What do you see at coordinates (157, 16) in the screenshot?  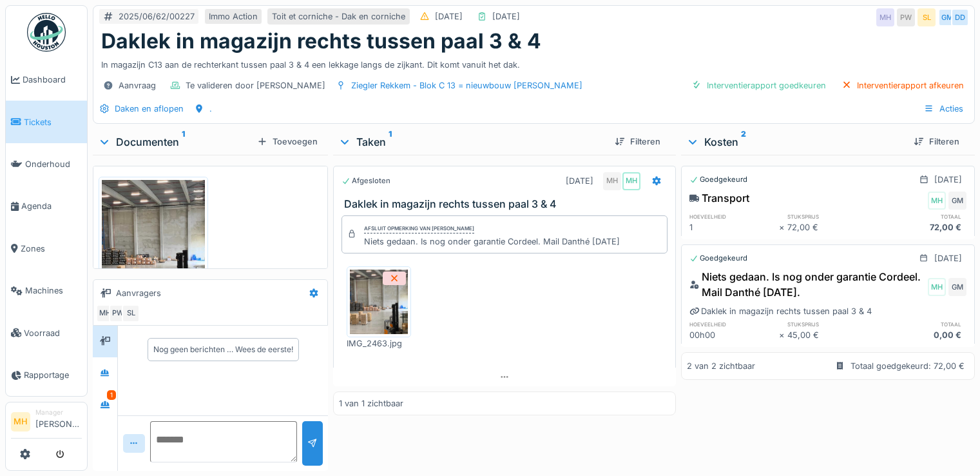 I see `div: 2025/06/62/00227` at bounding box center [157, 16].